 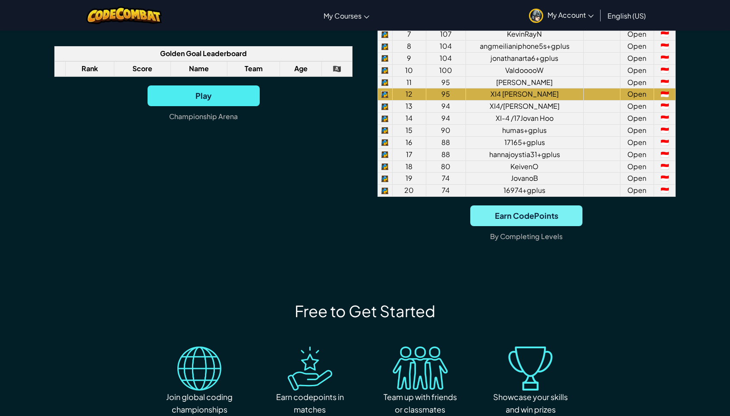 What do you see at coordinates (626, 16) in the screenshot?
I see `span: English (US)` at bounding box center [626, 16].